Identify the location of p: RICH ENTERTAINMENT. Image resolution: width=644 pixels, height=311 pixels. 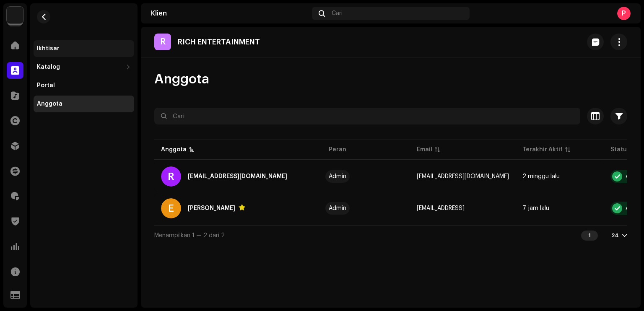
(219, 42).